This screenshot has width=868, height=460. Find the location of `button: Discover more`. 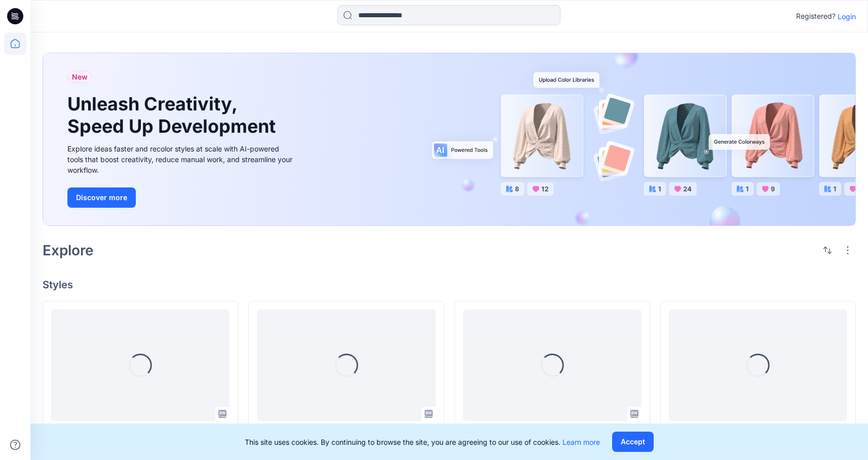

button: Discover more is located at coordinates (101, 198).